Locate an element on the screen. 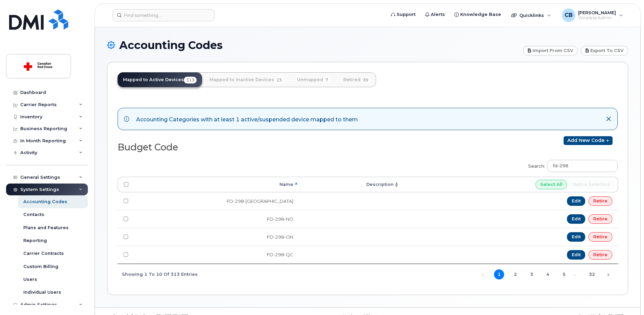 Image resolution: width=644 pixels, height=315 pixels. a: Export to CSV is located at coordinates (605, 51).